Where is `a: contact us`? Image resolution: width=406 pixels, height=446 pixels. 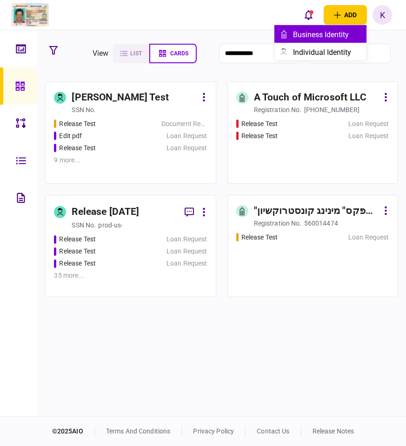
a: contact us is located at coordinates (273, 431).